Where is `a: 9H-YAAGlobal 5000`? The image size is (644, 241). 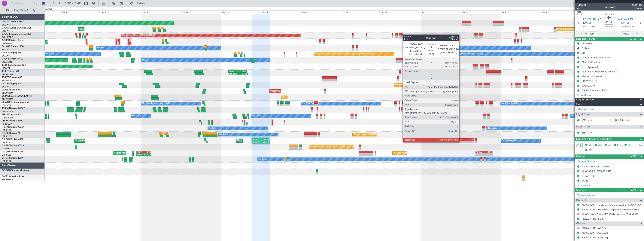 a: 9H-YAAGlobal 5000 is located at coordinates (12, 121).